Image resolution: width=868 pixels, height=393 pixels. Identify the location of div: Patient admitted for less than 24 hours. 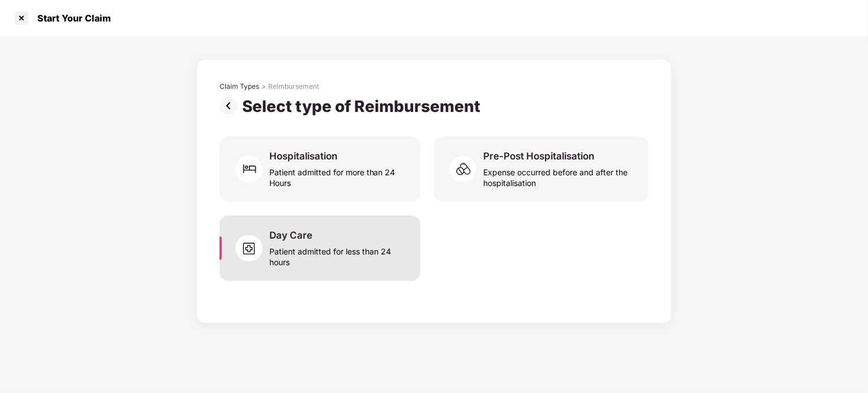
(338, 254).